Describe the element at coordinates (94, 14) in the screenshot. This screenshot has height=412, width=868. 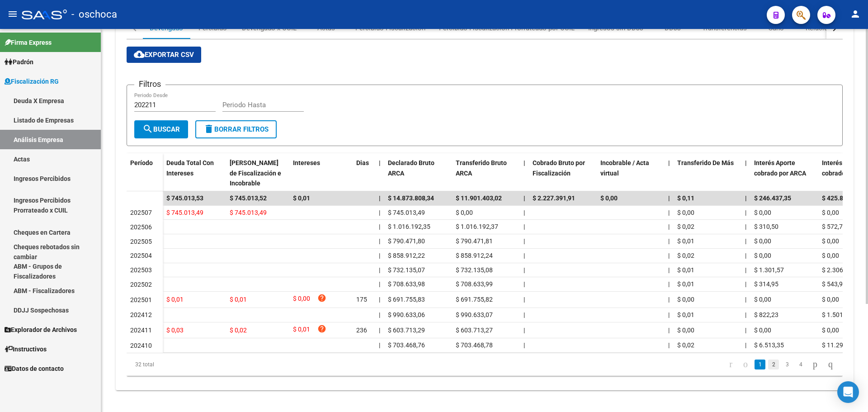
I see `span: - oschoca` at that location.